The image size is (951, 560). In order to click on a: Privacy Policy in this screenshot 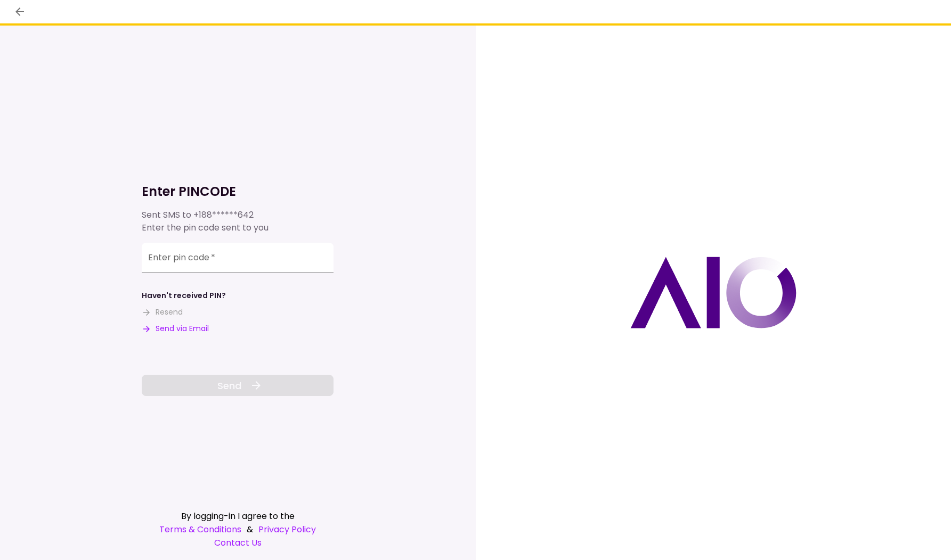, I will do `click(287, 529)`.